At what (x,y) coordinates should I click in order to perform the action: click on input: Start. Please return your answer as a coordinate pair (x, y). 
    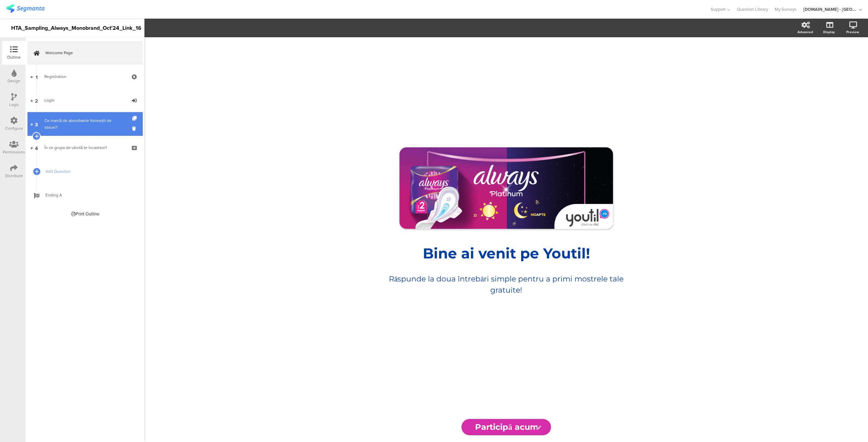
    Looking at the image, I should click on (507, 427).